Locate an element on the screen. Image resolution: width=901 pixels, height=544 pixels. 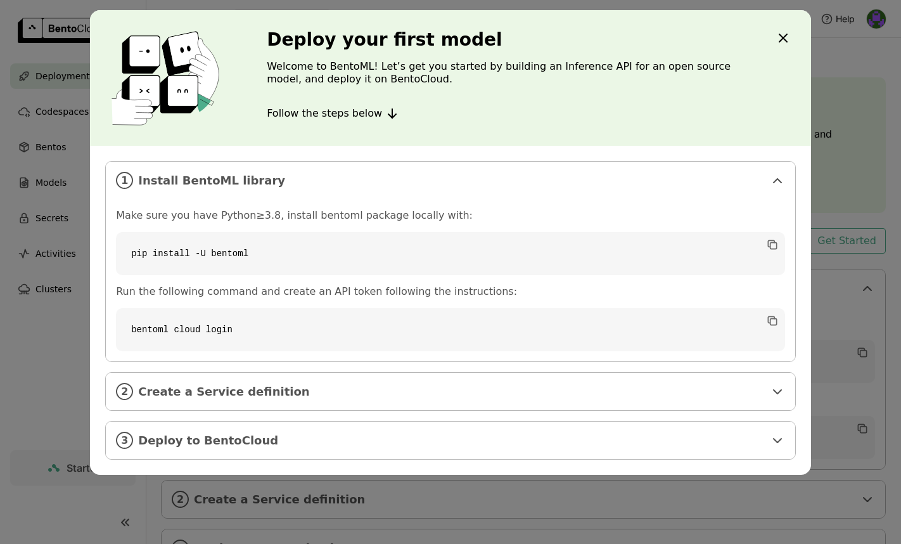
div: dialog is located at coordinates (450, 242).